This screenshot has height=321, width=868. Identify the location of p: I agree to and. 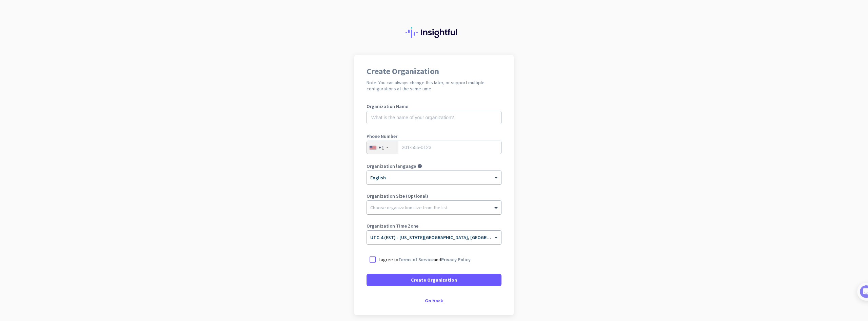
(425, 260).